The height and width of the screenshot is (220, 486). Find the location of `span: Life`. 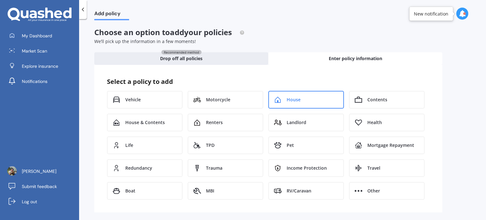

span: Life is located at coordinates (129, 145).